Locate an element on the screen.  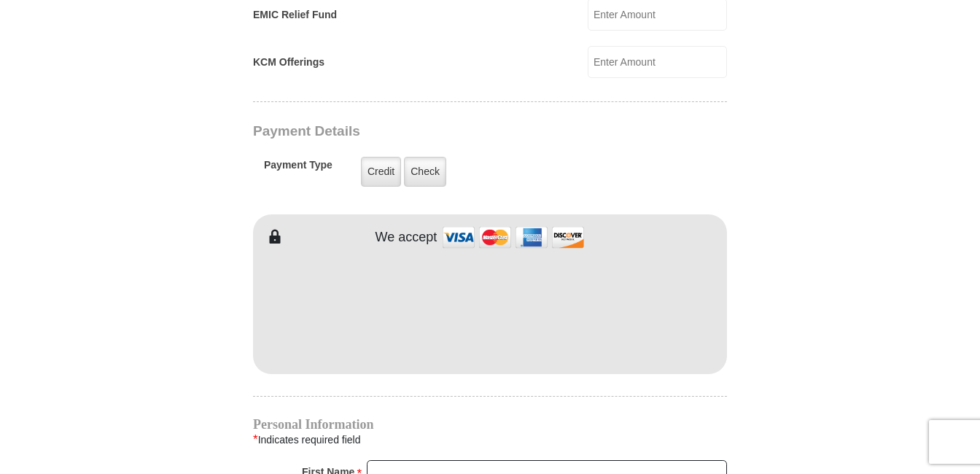
img: credit cards accepted is located at coordinates (514, 237).